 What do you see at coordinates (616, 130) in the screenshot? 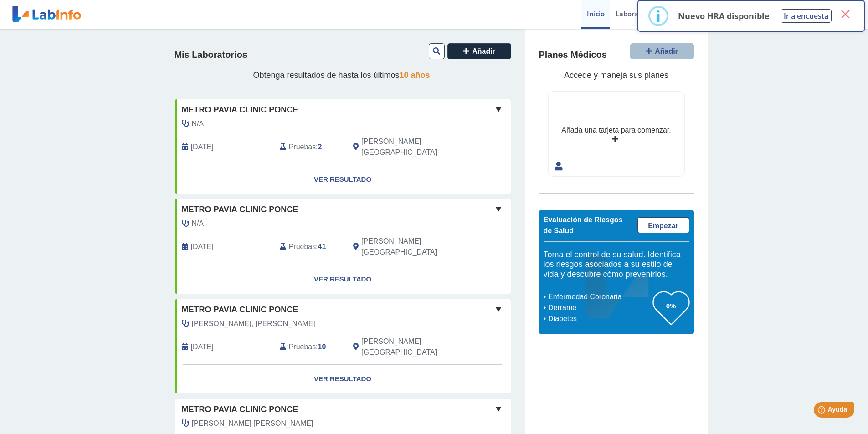
I see `div: Añada una tarjeta para comenzar.` at bounding box center [616, 130].